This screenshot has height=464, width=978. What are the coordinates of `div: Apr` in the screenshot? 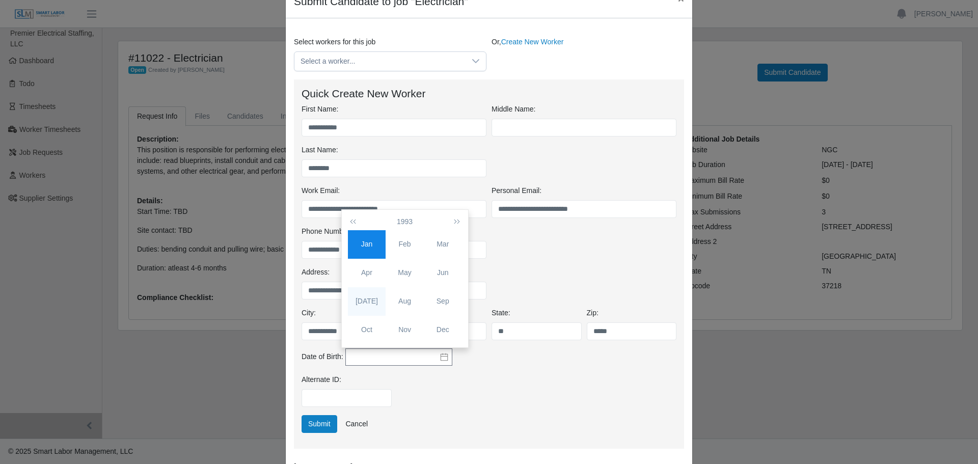 It's located at (367, 272).